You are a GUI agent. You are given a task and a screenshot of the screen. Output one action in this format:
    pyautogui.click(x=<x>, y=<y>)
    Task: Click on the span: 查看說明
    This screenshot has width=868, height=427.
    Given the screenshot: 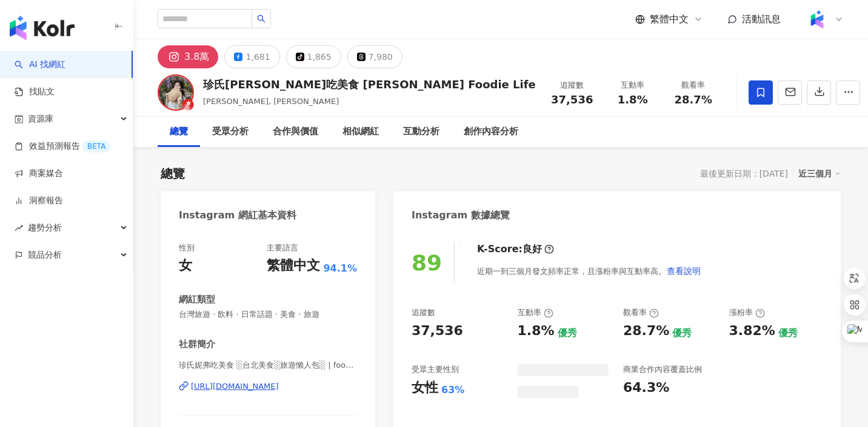 What is the action you would take?
    pyautogui.click(x=684, y=271)
    